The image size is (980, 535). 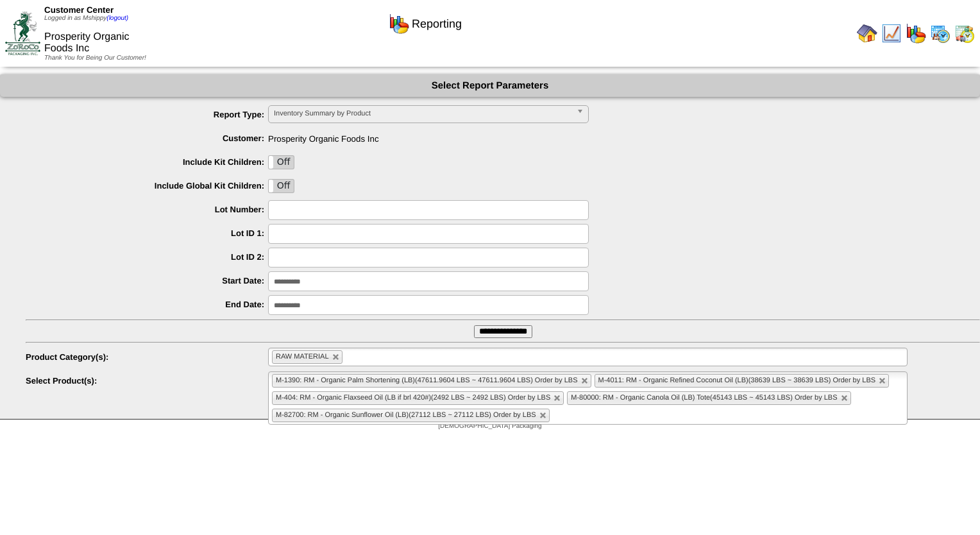 What do you see at coordinates (147, 209) in the screenshot?
I see `label: Lot Number:` at bounding box center [147, 209].